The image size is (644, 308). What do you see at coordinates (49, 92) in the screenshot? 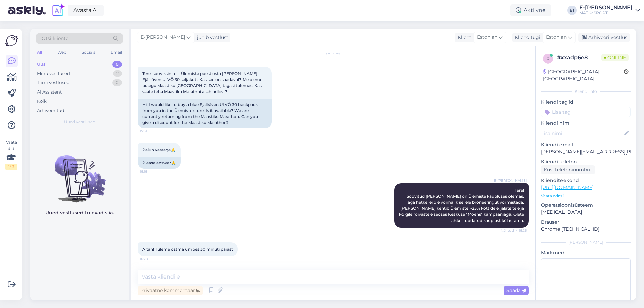
I see `div: AI Assistent` at bounding box center [49, 92].